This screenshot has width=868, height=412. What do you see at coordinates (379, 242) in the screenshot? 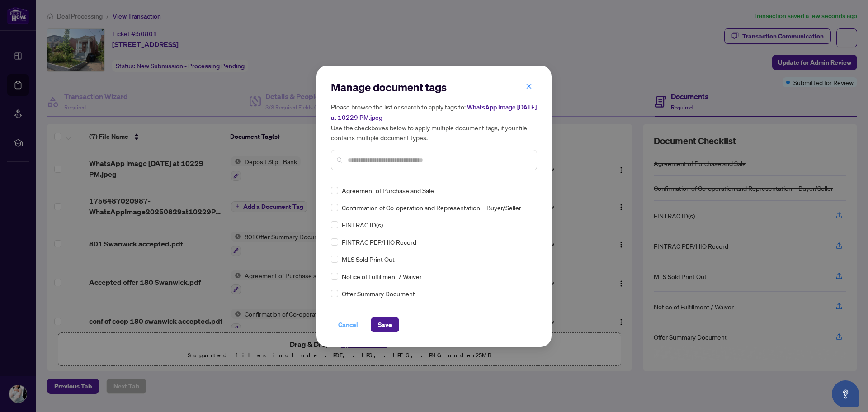
I see `span: FINTRAC PEP/HIO Record` at bounding box center [379, 242].